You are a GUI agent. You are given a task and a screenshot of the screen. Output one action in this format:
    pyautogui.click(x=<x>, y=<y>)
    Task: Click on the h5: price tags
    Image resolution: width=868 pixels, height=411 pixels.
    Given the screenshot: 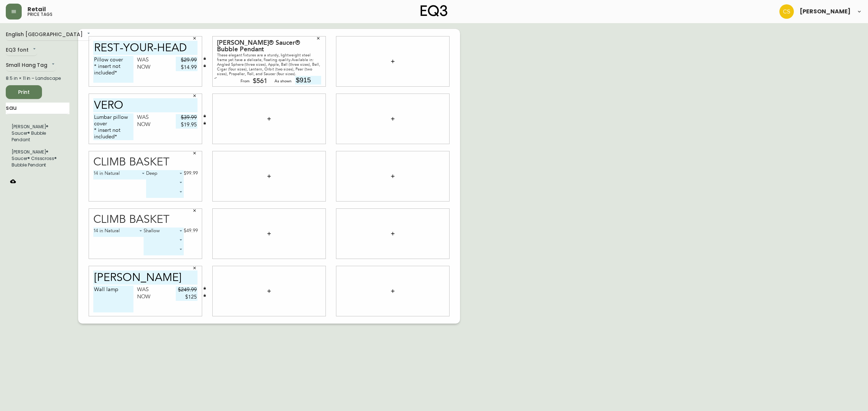 What is the action you would take?
    pyautogui.click(x=40, y=14)
    